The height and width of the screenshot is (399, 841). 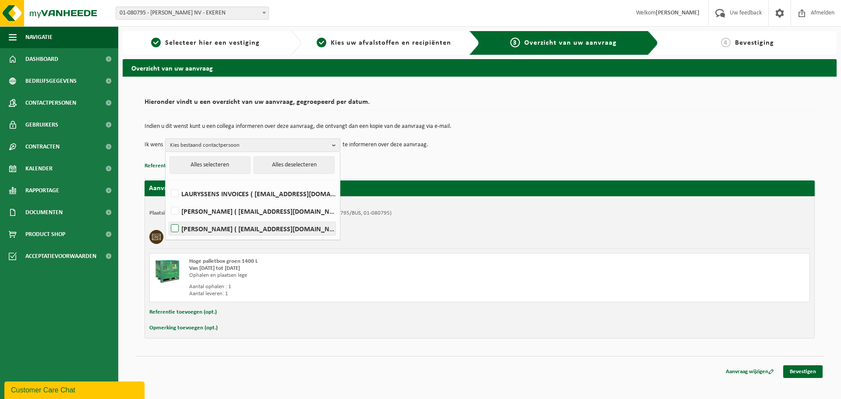 I want to click on div: Aantal ophalen : 1, so click(x=352, y=287).